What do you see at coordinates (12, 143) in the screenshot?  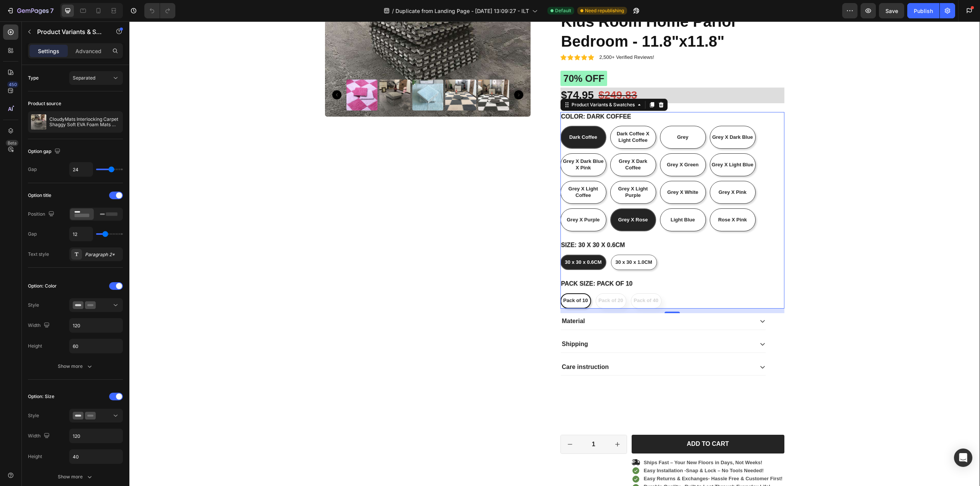 I see `div: Beta` at bounding box center [12, 143].